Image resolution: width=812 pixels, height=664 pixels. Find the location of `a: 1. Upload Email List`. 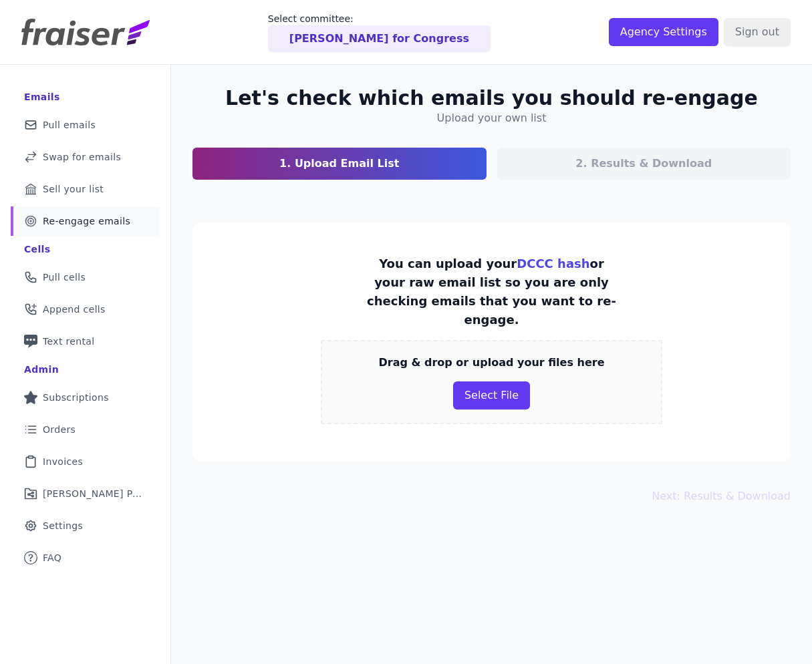

a: 1. Upload Email List is located at coordinates (339, 164).